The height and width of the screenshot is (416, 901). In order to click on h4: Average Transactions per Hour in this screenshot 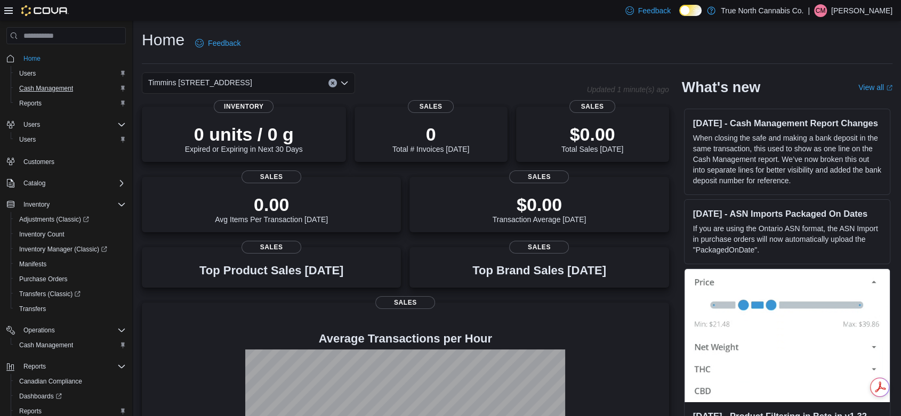, I will do `click(405, 339)`.